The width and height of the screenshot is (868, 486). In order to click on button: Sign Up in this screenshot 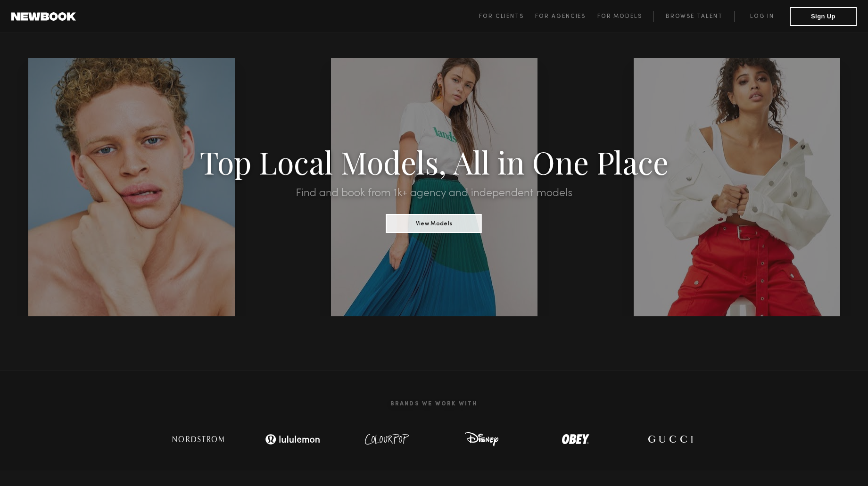, I will do `click(823, 17)`.